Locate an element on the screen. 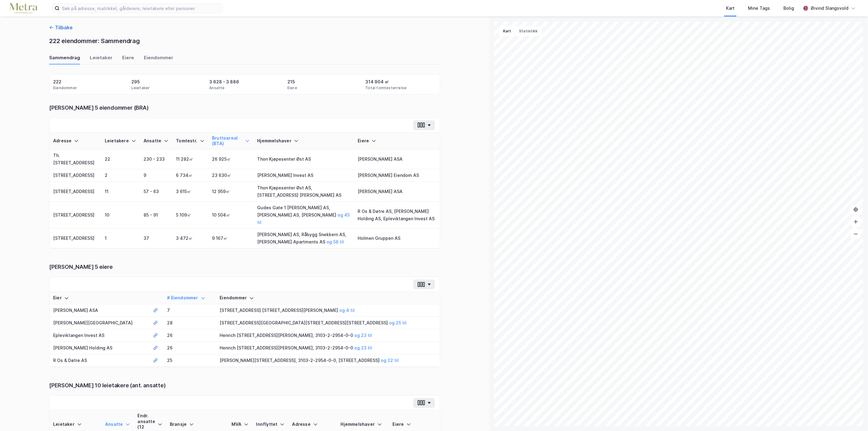 The height and width of the screenshot is (431, 868). div: MVA is located at coordinates (240, 424).